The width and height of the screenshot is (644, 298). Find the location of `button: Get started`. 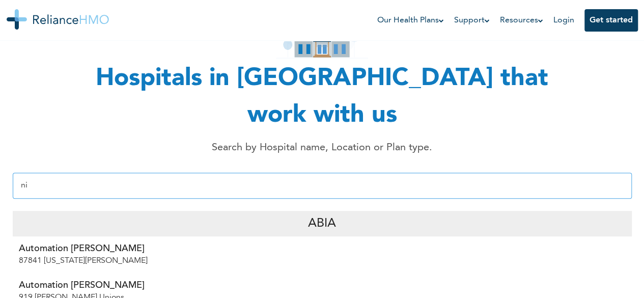

button: Get started is located at coordinates (611, 20).